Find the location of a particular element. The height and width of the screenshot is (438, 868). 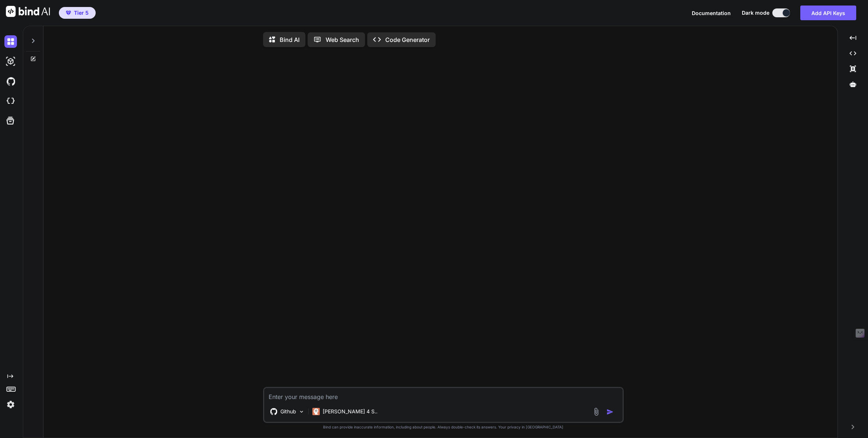

img: darkAi-studio is located at coordinates (11, 61).